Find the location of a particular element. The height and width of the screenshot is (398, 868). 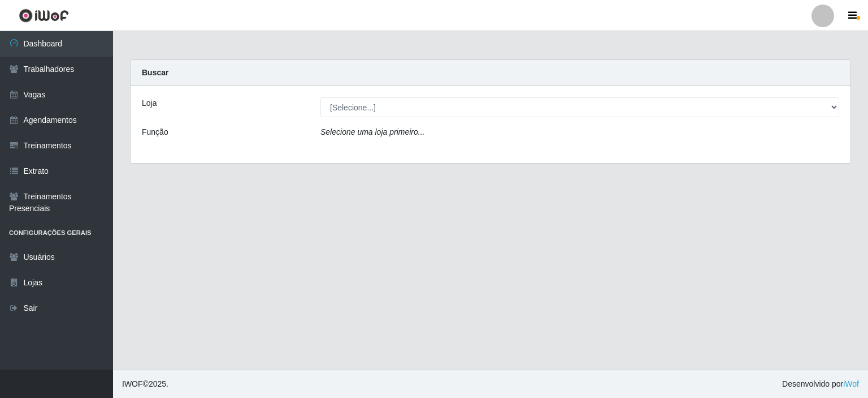

label: Função is located at coordinates (155, 132).